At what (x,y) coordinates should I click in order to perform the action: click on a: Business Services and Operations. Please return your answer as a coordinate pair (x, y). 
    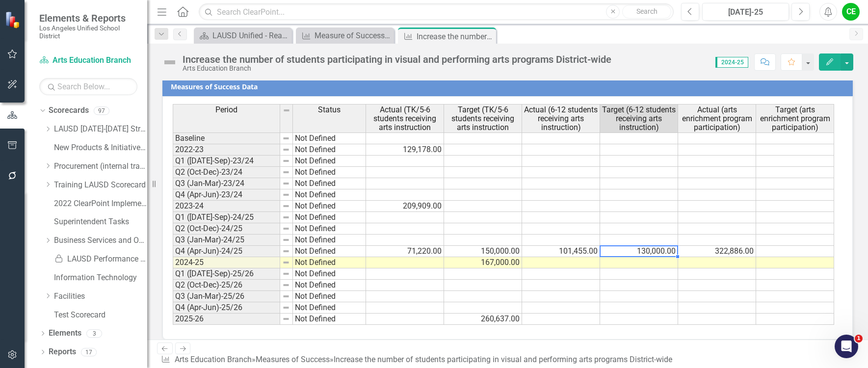
    Looking at the image, I should click on (101, 241).